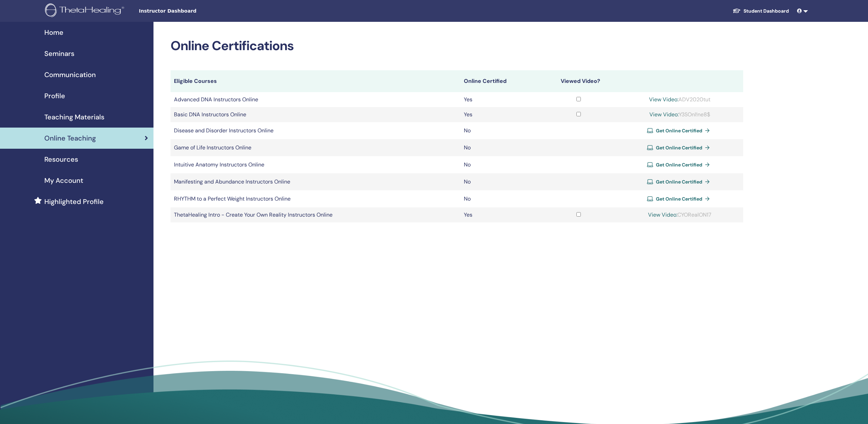 Image resolution: width=868 pixels, height=424 pixels. What do you see at coordinates (680, 114) in the screenshot?
I see `div: Y3SOnl!ne8$` at bounding box center [680, 114].